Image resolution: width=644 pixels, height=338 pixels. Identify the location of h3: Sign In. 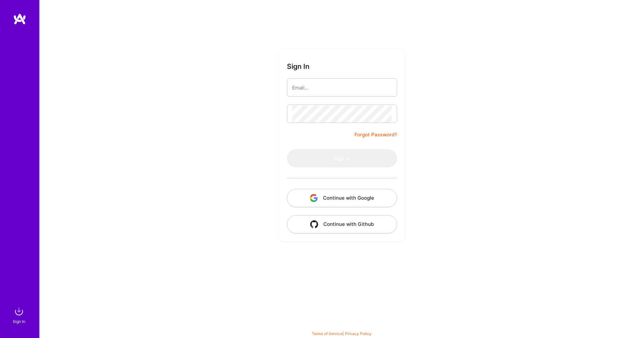
(298, 66).